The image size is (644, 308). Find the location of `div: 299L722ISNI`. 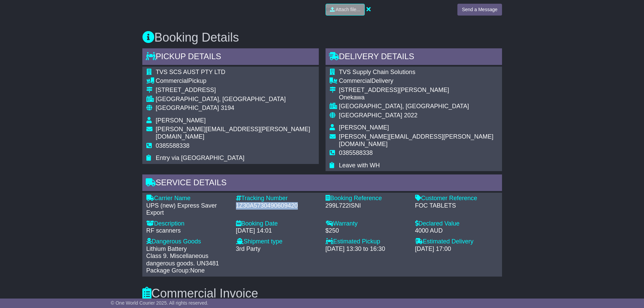

div: 299L722ISNI is located at coordinates (367, 206).